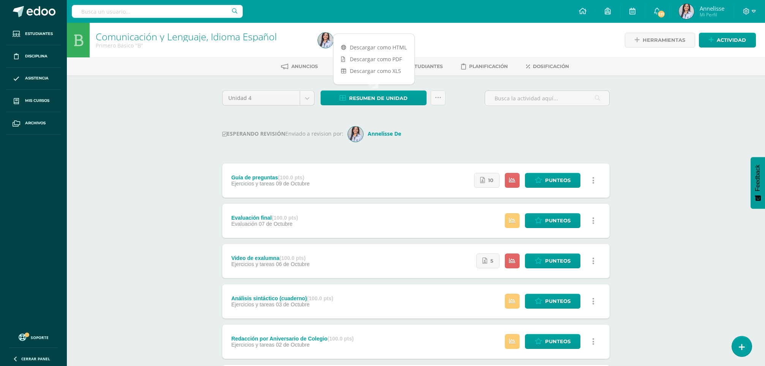 The height and width of the screenshot is (366, 765). Describe the element at coordinates (314, 133) in the screenshot. I see `span: Enviado a revision por:` at that location.